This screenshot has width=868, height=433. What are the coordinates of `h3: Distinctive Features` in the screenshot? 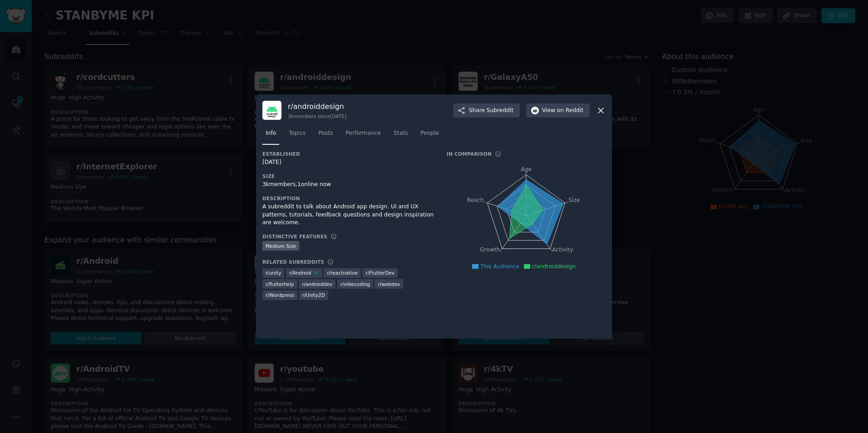 It's located at (295, 236).